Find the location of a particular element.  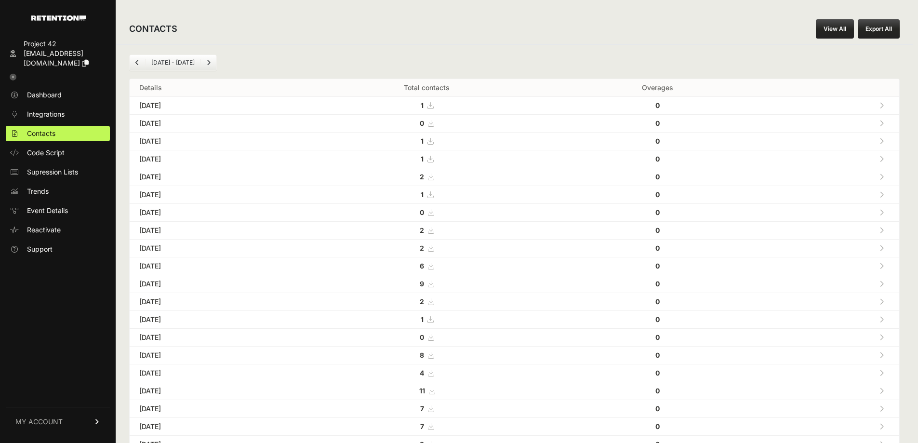

a: Code Script is located at coordinates (58, 153).